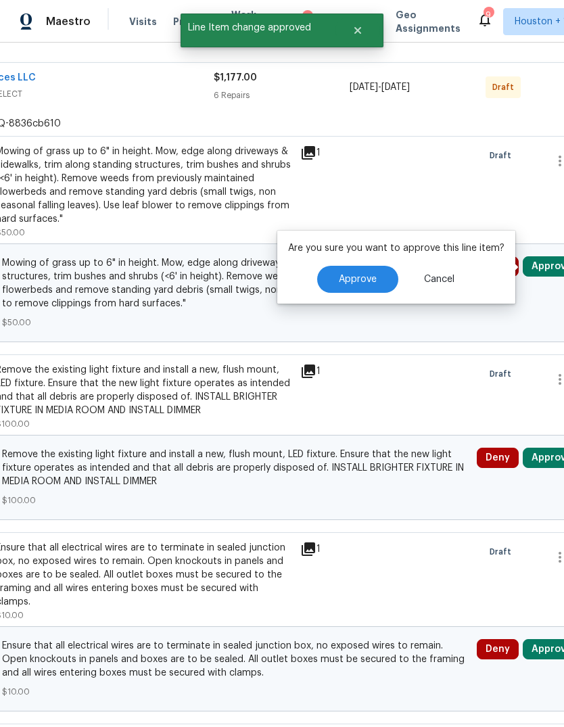 The height and width of the screenshot is (727, 564). I want to click on span: Line Item change approved, so click(258, 28).